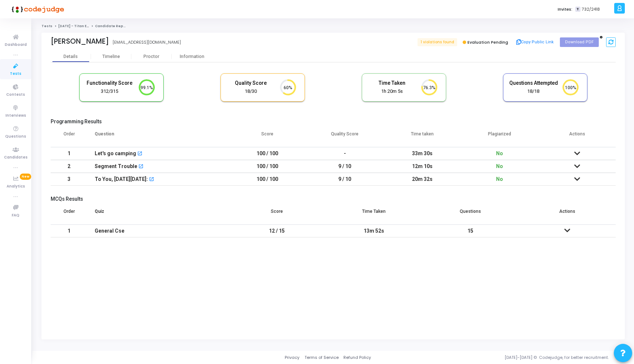 The height and width of the screenshot is (364, 634). I want to click on a: Tests, so click(47, 26).